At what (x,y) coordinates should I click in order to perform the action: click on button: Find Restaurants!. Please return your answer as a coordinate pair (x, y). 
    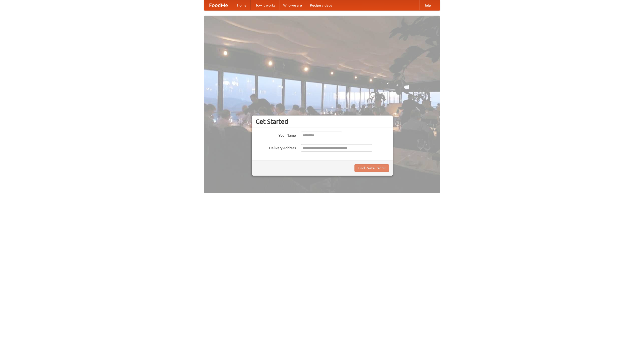
    Looking at the image, I should click on (372, 168).